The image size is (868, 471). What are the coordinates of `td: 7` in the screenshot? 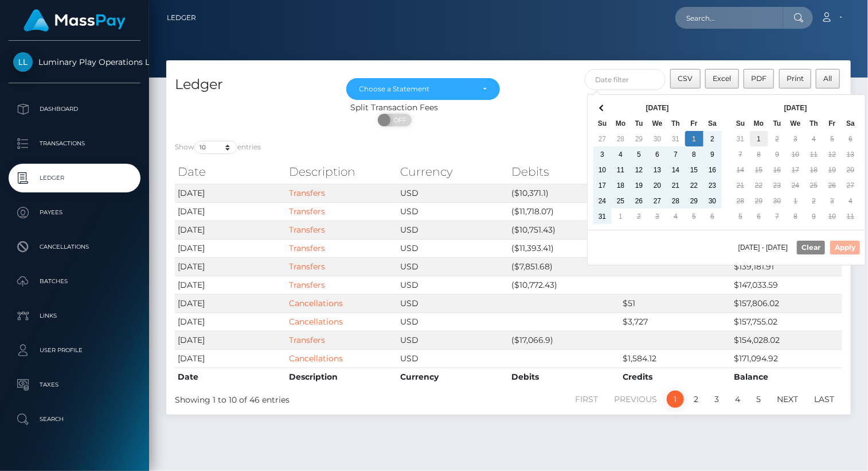 It's located at (777, 216).